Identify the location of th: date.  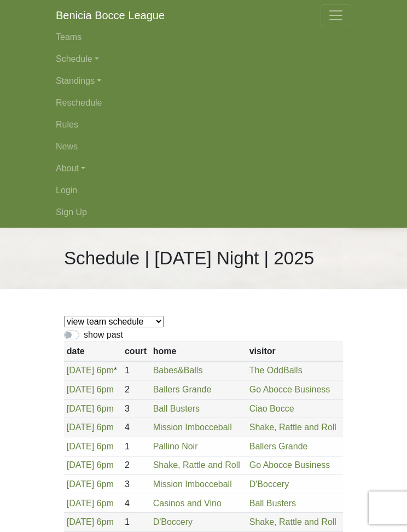
(93, 351).